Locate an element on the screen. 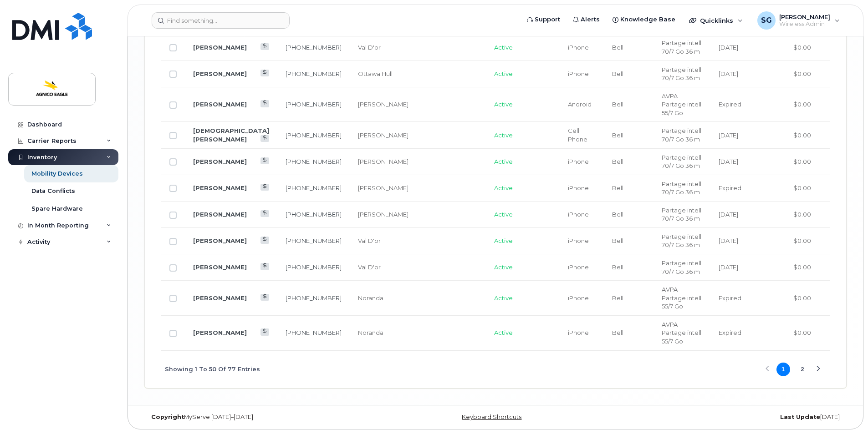  span: Knowledge Base is located at coordinates (648, 19).